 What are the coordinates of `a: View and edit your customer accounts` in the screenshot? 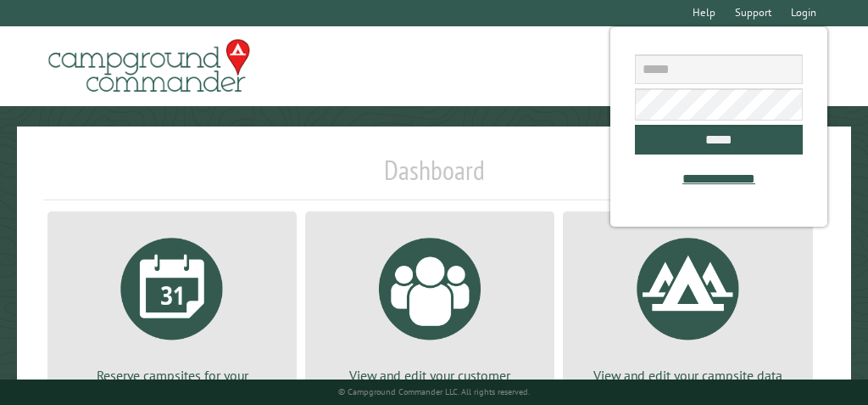 It's located at (430, 314).